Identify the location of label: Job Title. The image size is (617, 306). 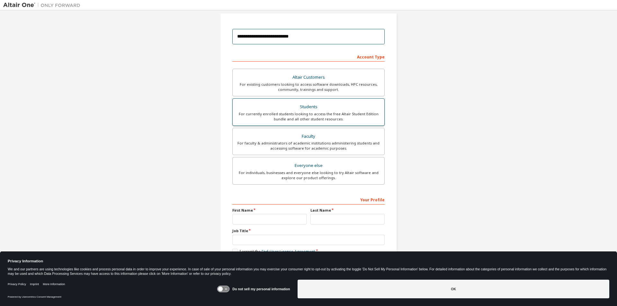
(309, 231).